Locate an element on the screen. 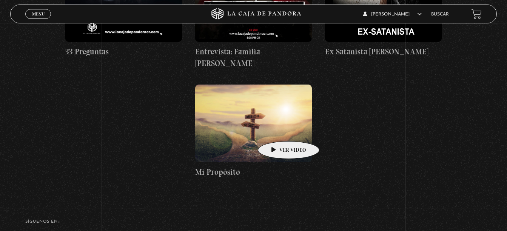 The image size is (507, 231). span: Cerrar is located at coordinates (38, 21).